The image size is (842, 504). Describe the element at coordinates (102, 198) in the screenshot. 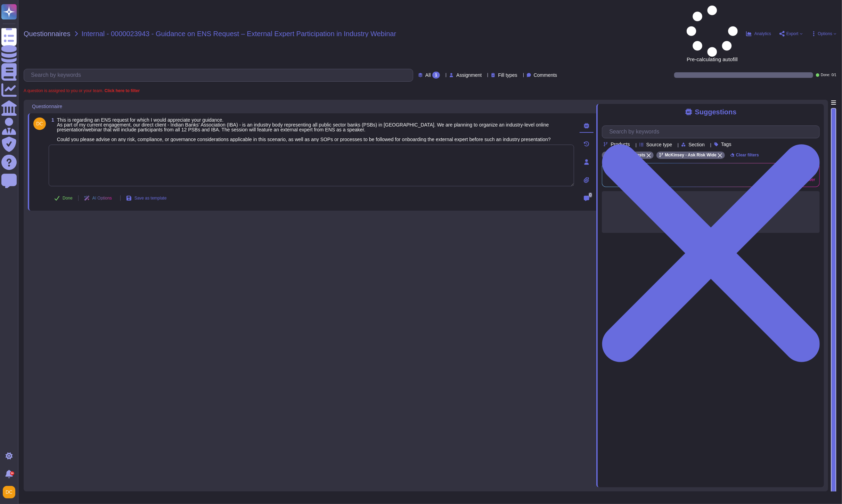

I see `span: AI Options` at that location.